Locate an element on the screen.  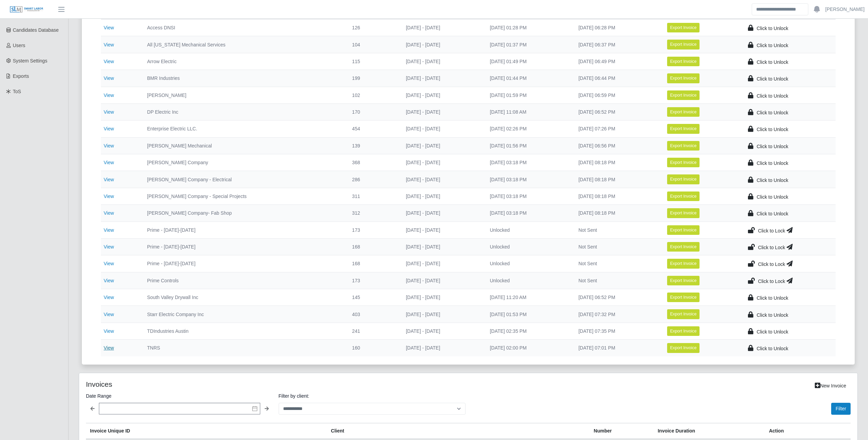
img: SLM Logo is located at coordinates (27, 9).